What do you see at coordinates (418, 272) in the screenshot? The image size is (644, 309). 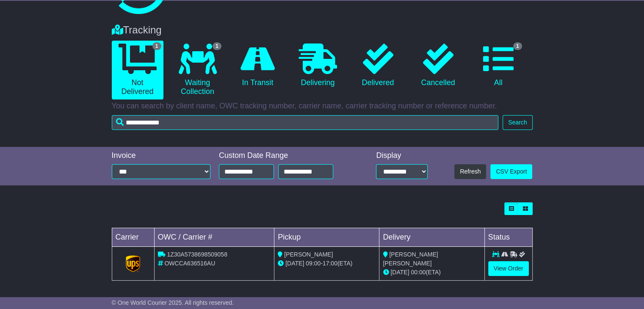 I see `span: 00:00` at bounding box center [418, 272].